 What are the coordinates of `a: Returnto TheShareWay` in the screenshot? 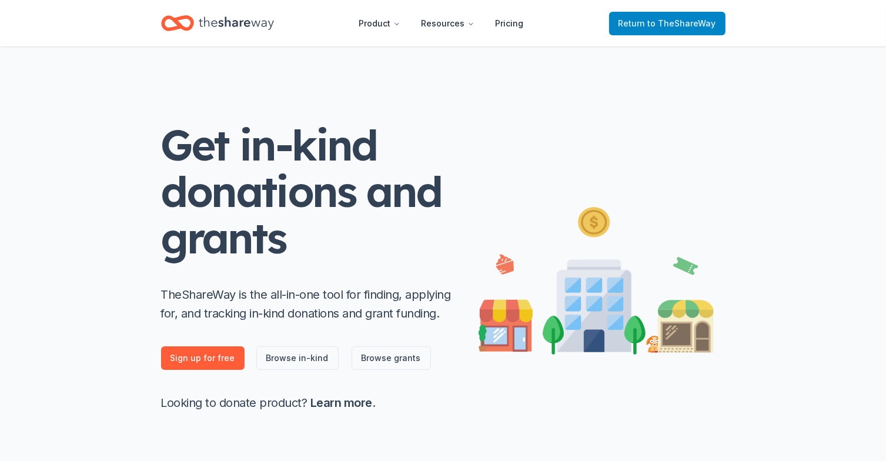 It's located at (668, 24).